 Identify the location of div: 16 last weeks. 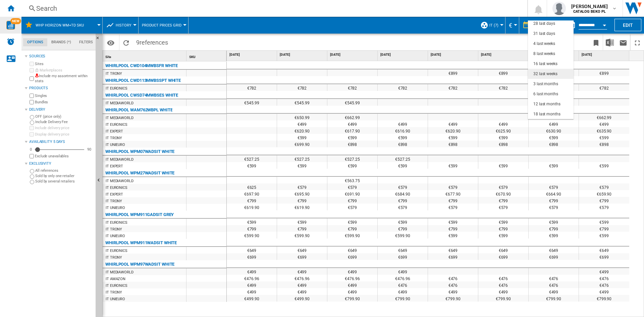
(545, 64).